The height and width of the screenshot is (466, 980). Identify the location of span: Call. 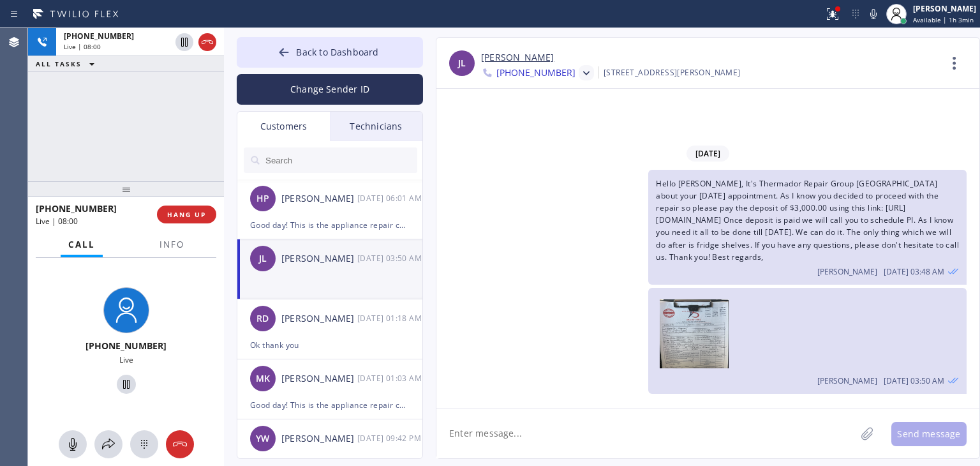
(82, 244).